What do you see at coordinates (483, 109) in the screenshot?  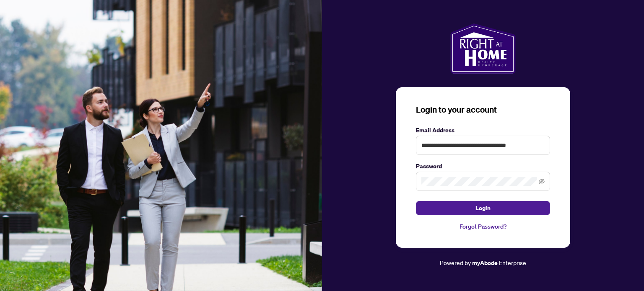 I see `h3: Login to your account` at bounding box center [483, 109].